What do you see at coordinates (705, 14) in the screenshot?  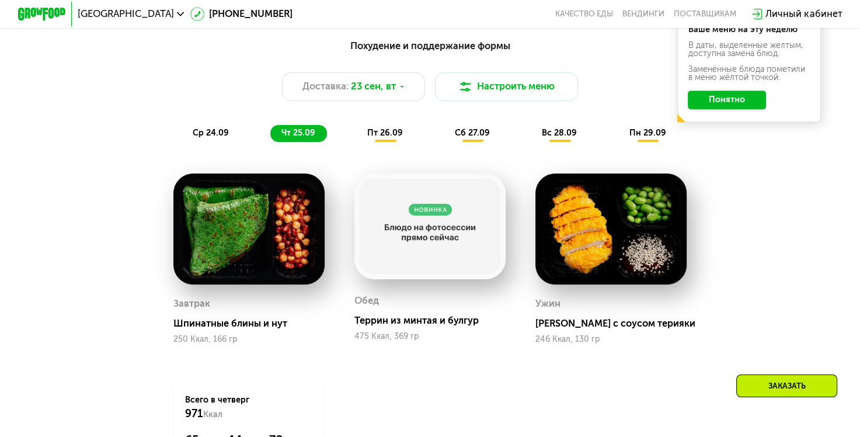 I see `div: поставщикам` at bounding box center [705, 14].